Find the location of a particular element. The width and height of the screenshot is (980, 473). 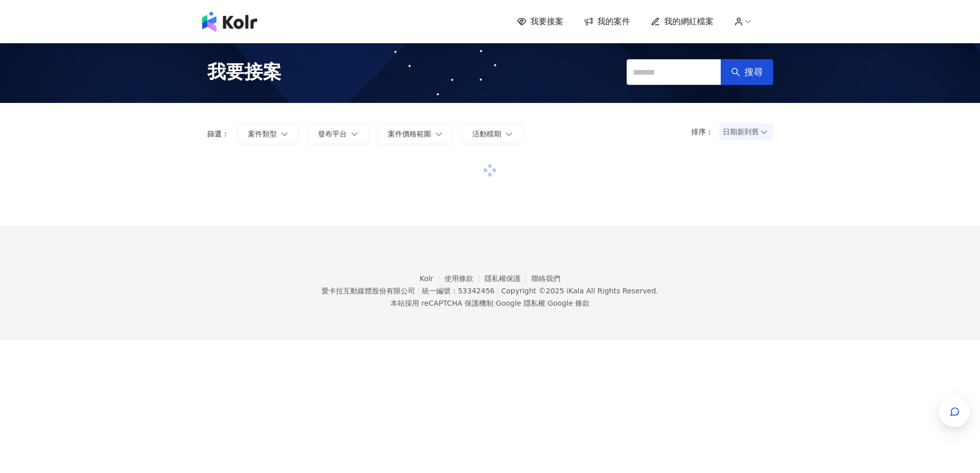

span: 搜尋 is located at coordinates (754, 72).